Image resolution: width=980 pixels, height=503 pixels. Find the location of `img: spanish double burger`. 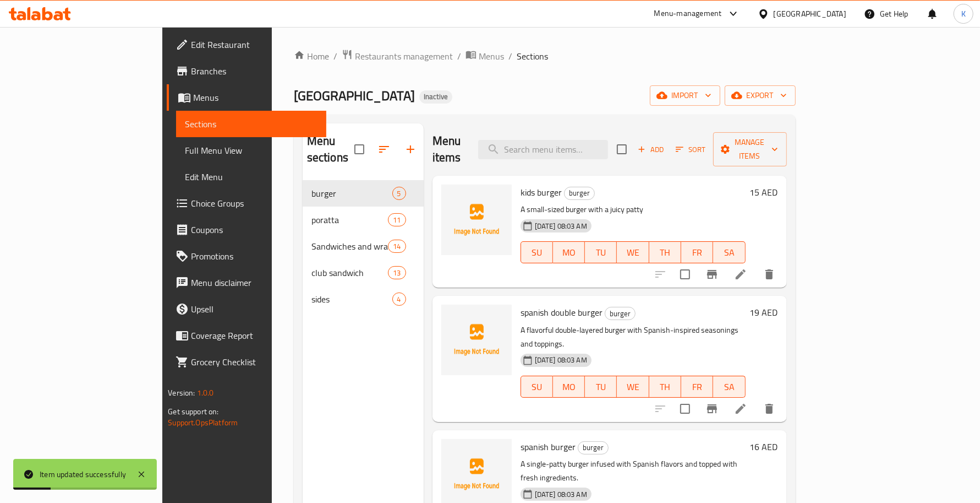

img: spanish double burger is located at coordinates (477, 340).